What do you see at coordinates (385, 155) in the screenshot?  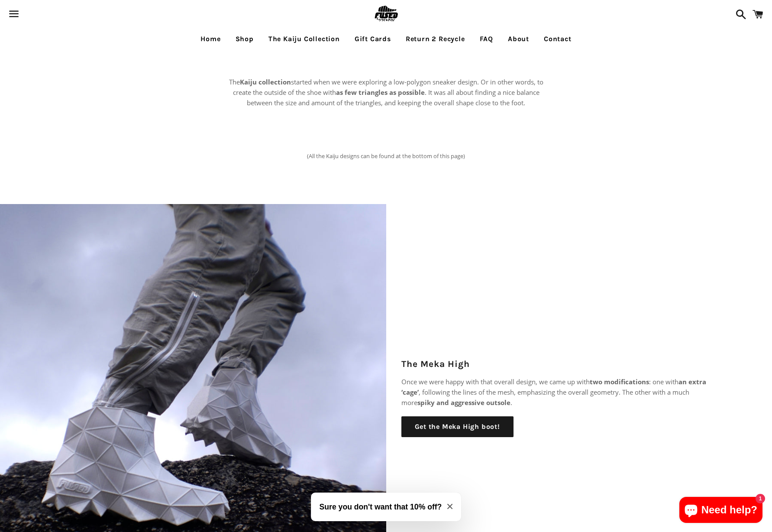 I see `p: (All the Kaiju designs can be found at the bottom of this page)` at bounding box center [385, 155].